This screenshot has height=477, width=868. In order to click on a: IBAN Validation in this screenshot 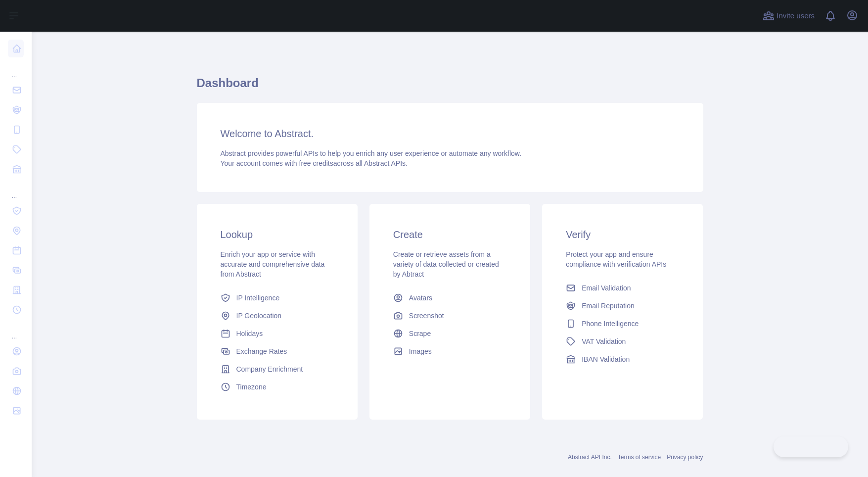, I will do `click(622, 359)`.